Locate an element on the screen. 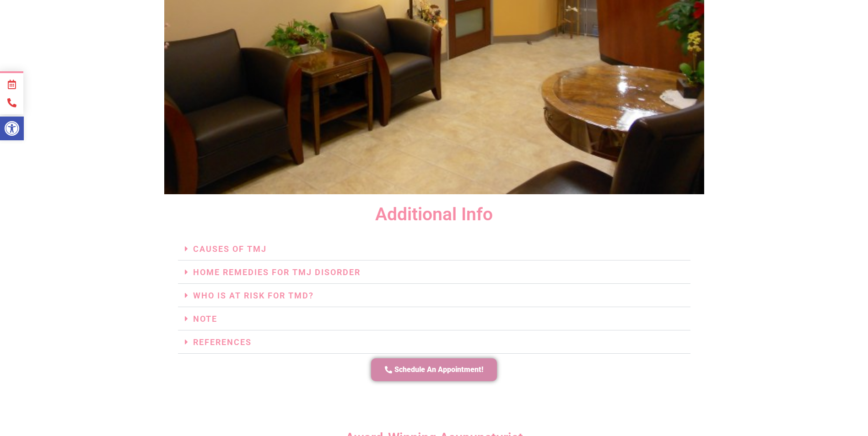  h3: Note is located at coordinates (434, 319).